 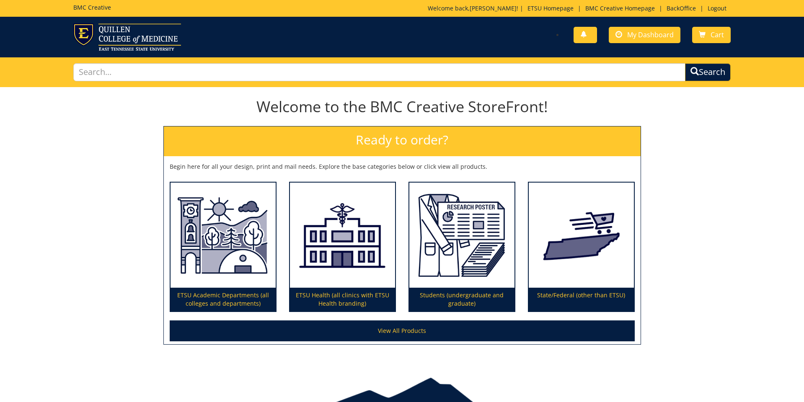 What do you see at coordinates (550, 8) in the screenshot?
I see `a: ETSU Homepage` at bounding box center [550, 8].